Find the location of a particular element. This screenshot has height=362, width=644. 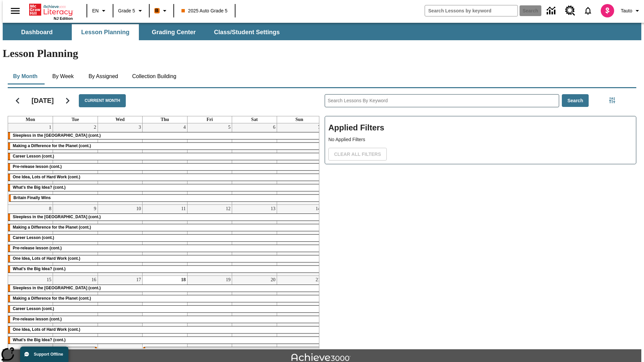

button: Select a new avatar is located at coordinates (608, 11).